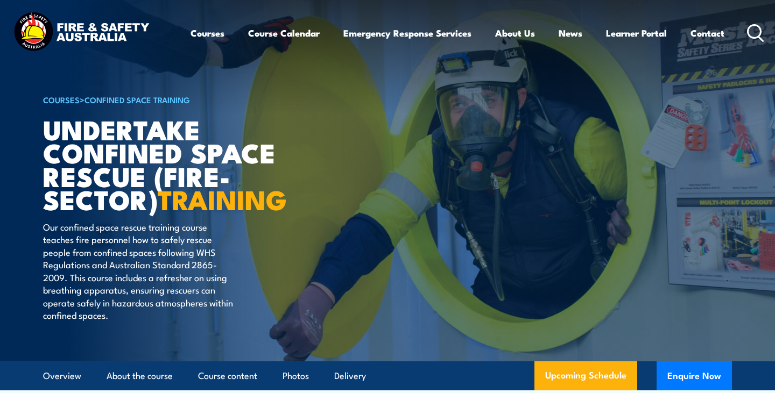 This screenshot has width=775, height=393. What do you see at coordinates (176, 164) in the screenshot?
I see `h1: Undertake Confined Space Rescue (Fire-Sector)` at bounding box center [176, 164].